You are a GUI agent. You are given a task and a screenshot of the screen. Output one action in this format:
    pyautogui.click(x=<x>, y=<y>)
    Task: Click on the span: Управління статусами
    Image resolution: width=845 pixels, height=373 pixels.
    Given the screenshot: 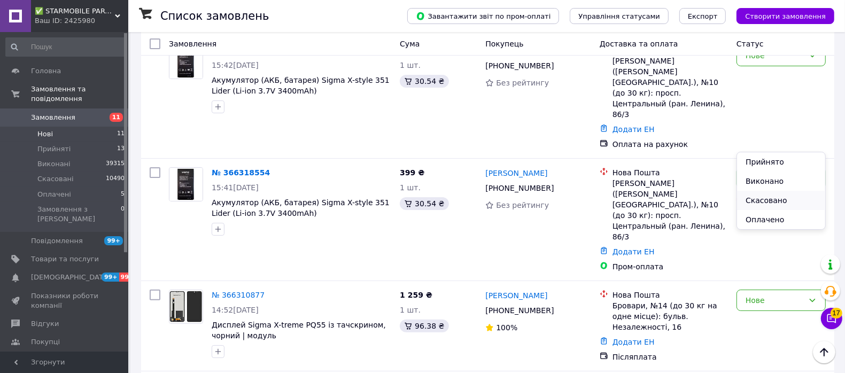 What is the action you would take?
    pyautogui.click(x=619, y=16)
    